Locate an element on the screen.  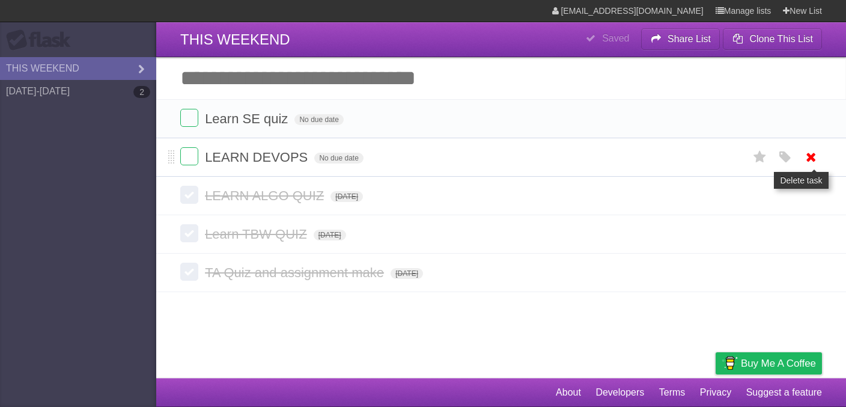
label: Star task is located at coordinates (760, 157).